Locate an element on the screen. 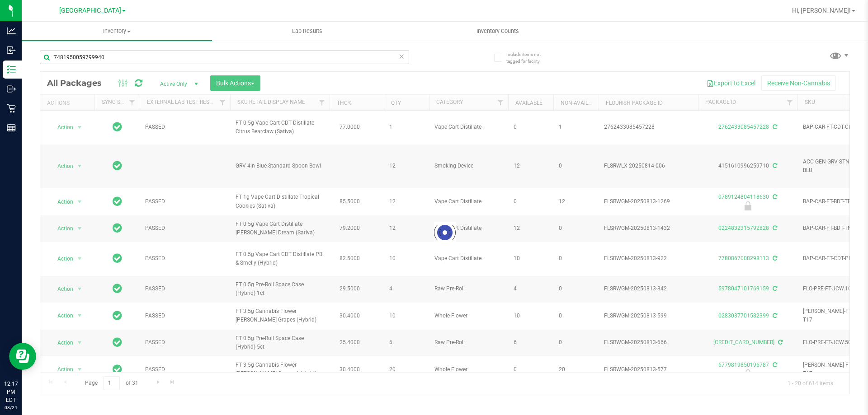  inline-svg: Inbound is located at coordinates (11, 50).